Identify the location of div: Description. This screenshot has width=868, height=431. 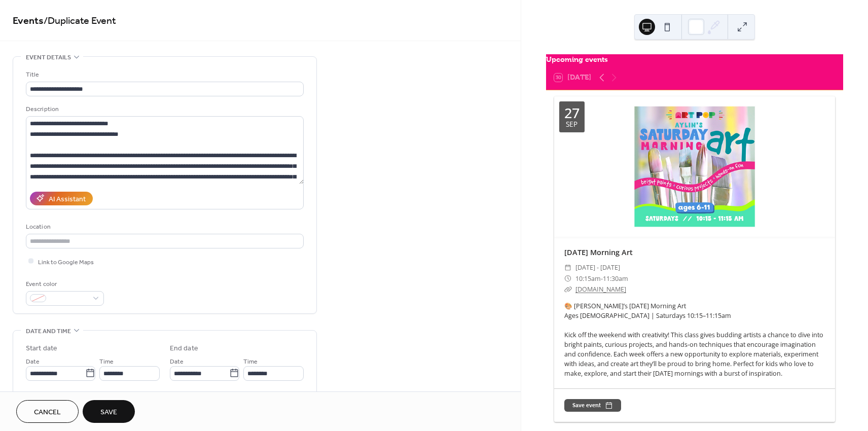
(164, 109).